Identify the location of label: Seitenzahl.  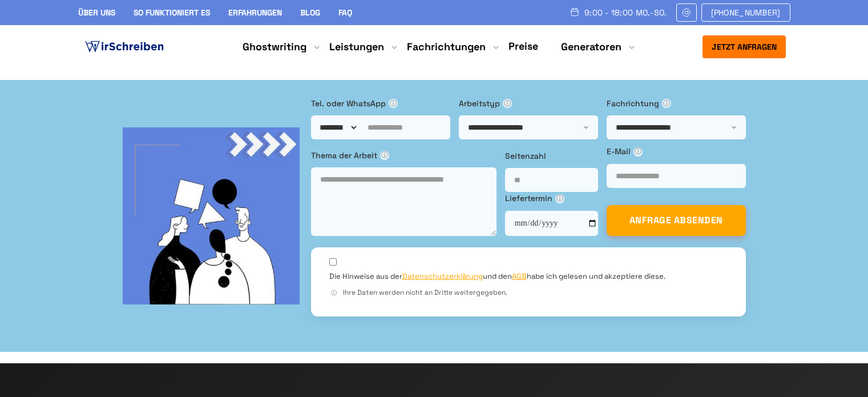
(551, 156).